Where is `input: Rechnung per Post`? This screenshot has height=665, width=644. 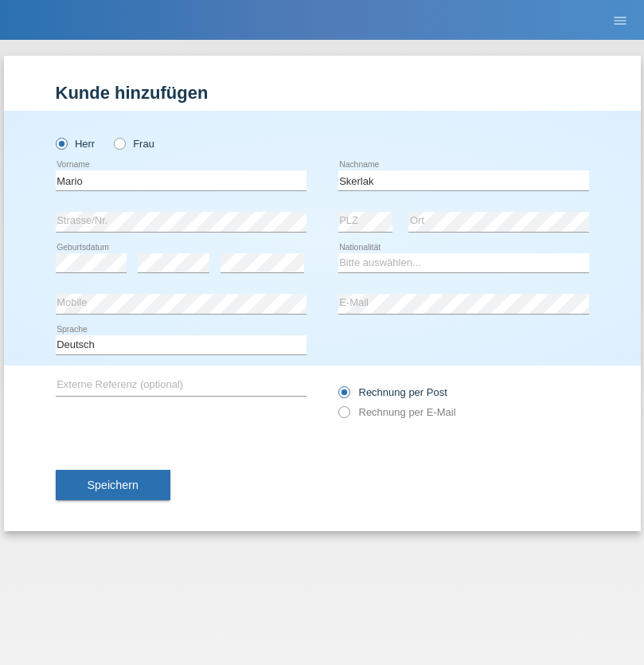
input: Rechnung per Post is located at coordinates (343, 396).